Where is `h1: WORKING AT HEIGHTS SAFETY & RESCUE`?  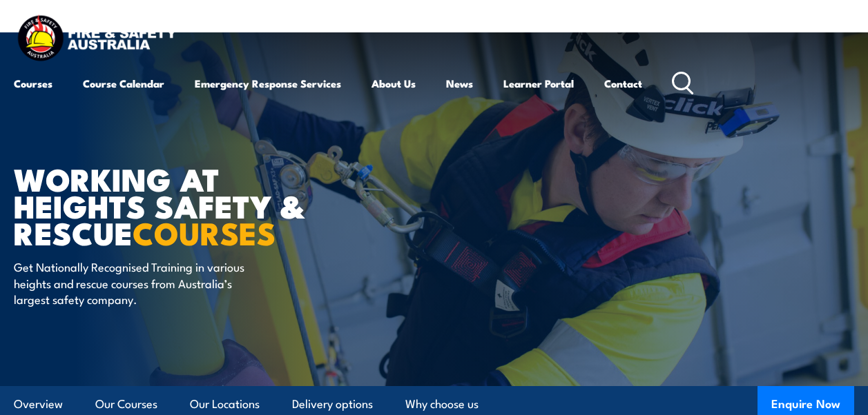
h1: WORKING AT HEIGHTS SAFETY & RESCUE is located at coordinates (185, 205).